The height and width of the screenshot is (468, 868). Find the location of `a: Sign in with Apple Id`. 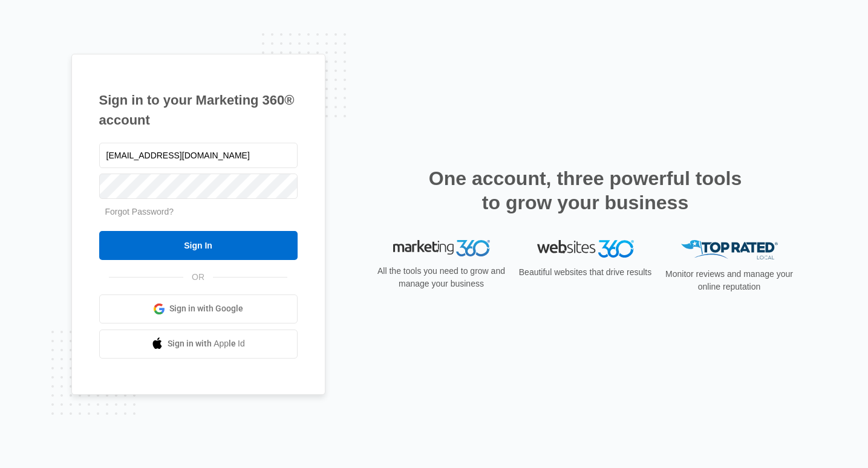

a: Sign in with Apple Id is located at coordinates (199, 344).